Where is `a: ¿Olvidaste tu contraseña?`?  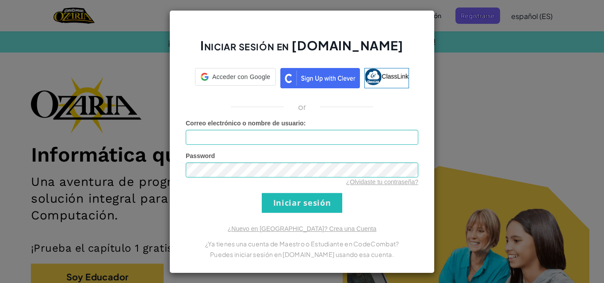
a: ¿Olvidaste tu contraseña? is located at coordinates (382, 182).